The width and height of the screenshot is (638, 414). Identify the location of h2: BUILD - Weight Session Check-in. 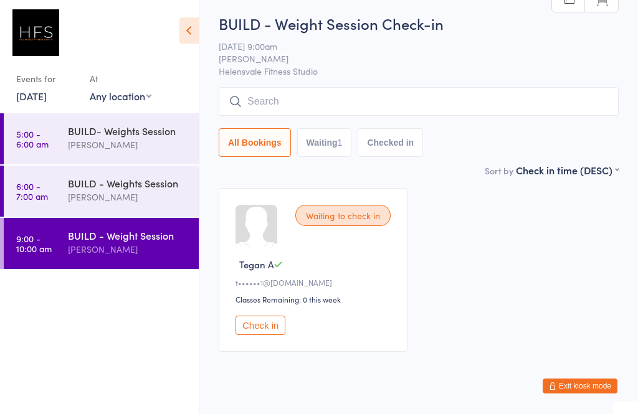
(419, 23).